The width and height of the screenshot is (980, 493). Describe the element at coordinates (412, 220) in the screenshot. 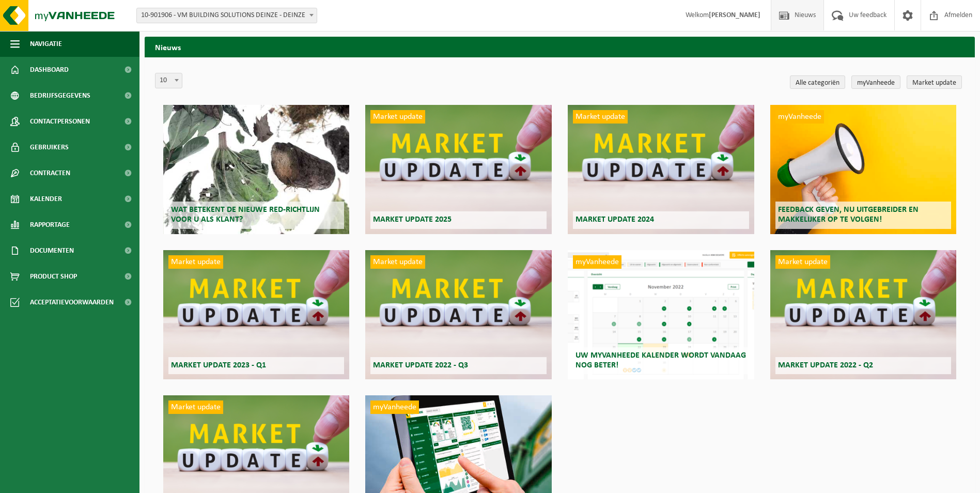

I see `span: Market update 2025` at that location.